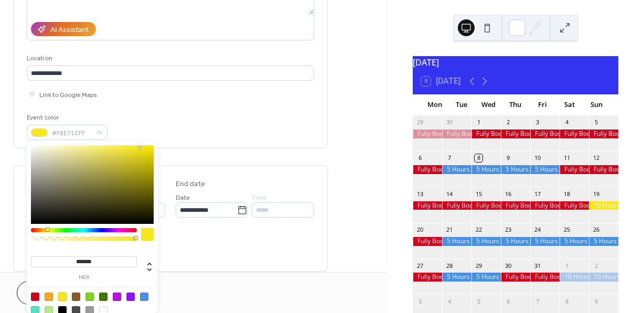 This screenshot has width=644, height=313. What do you see at coordinates (49, 297) in the screenshot?
I see `div: #F5A623` at bounding box center [49, 297].